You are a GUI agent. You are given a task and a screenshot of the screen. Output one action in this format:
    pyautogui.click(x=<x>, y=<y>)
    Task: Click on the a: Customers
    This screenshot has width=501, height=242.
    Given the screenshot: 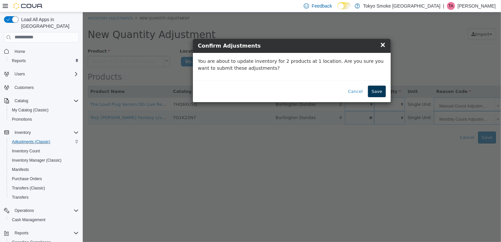 What is the action you would take?
    pyautogui.click(x=24, y=88)
    